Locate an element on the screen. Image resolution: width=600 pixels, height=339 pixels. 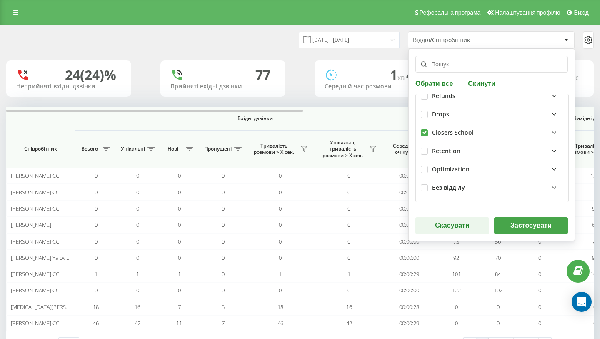
div: Середній час розмови is located at coordinates (377, 86).